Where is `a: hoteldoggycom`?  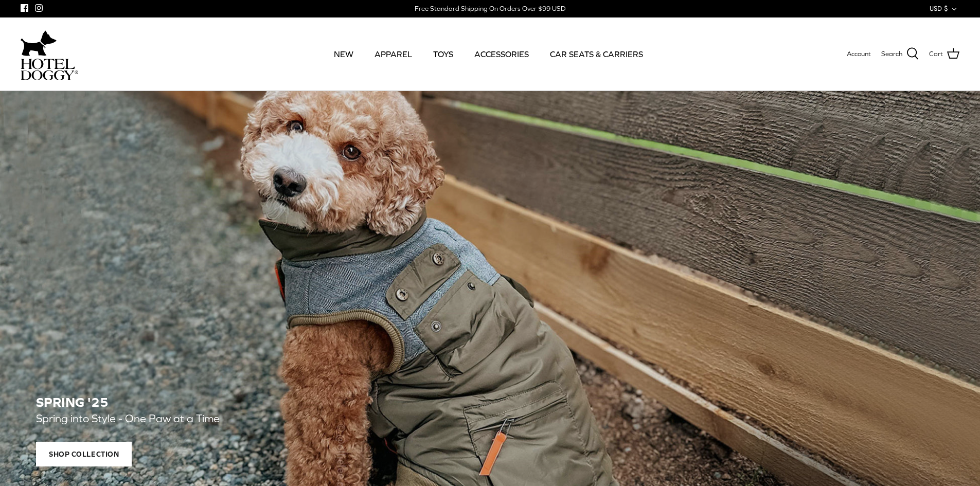 a: hoteldoggycom is located at coordinates (50, 54).